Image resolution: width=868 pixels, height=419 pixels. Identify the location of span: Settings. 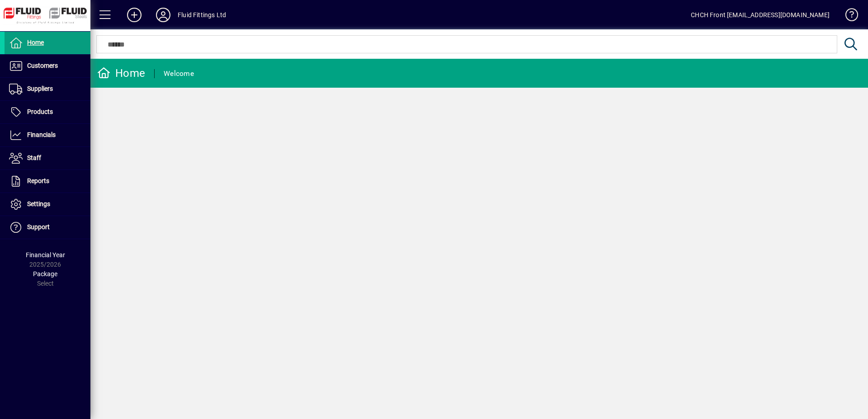
(39, 204).